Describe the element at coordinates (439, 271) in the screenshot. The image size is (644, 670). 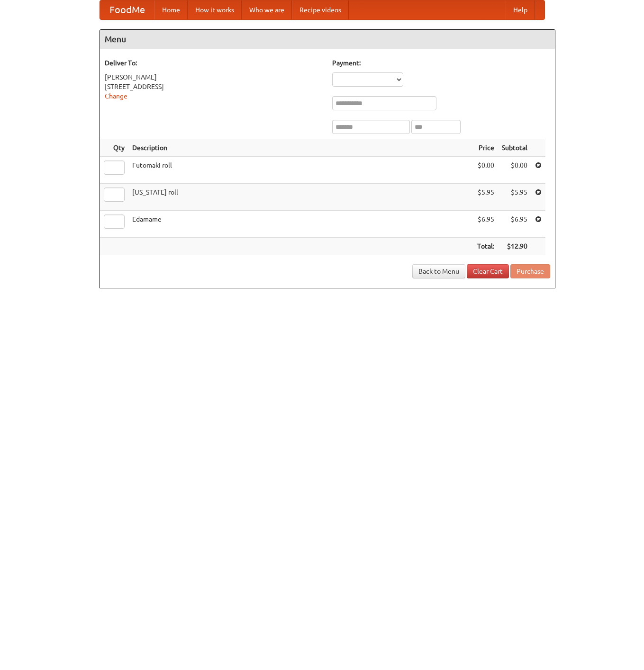
I see `a: Back to Menu` at that location.